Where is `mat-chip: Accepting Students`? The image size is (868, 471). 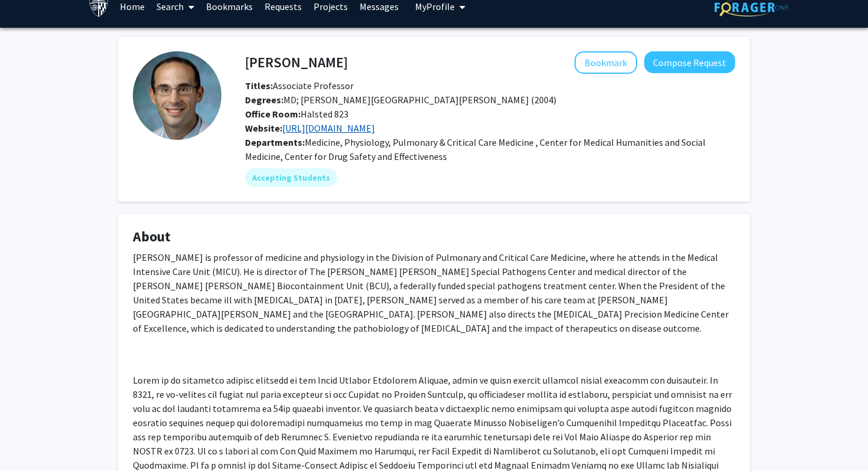 mat-chip: Accepting Students is located at coordinates (291, 178).